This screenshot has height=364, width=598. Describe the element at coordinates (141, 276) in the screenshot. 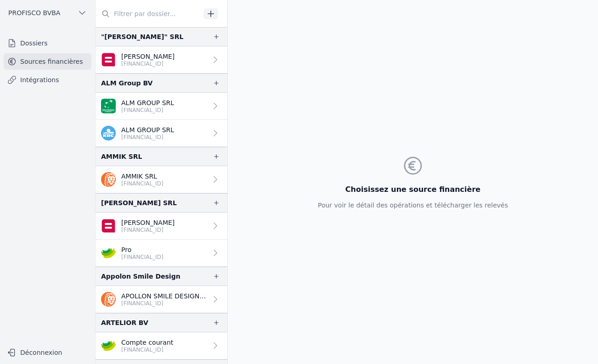

I see `div: Appolon Smile Design` at that location.